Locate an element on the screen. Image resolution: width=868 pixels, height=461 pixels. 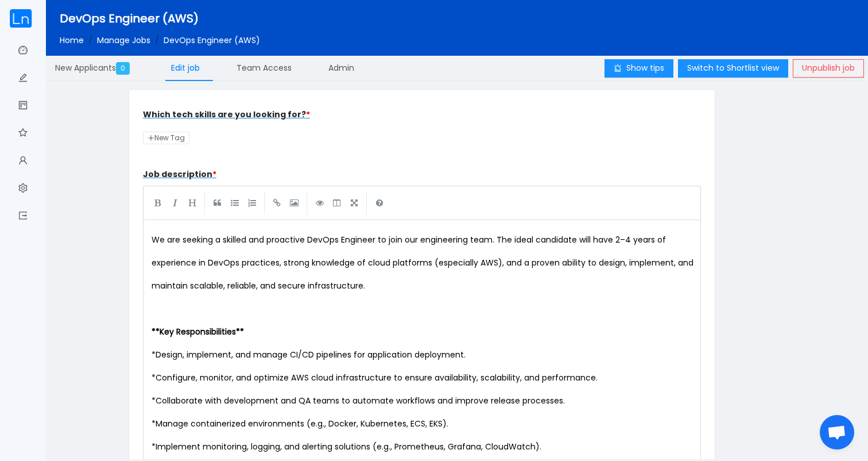
a: Generic List (Cmd-L) is located at coordinates (235, 202).